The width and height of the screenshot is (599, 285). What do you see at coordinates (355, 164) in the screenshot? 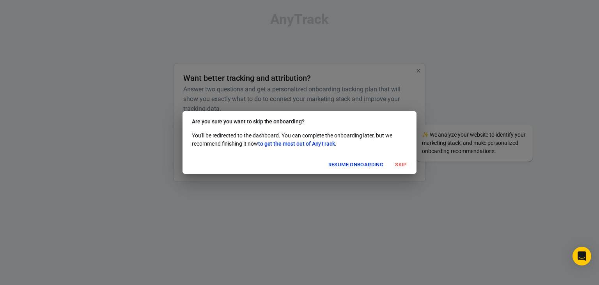
I see `button: Resume onboarding` at bounding box center [355, 164].